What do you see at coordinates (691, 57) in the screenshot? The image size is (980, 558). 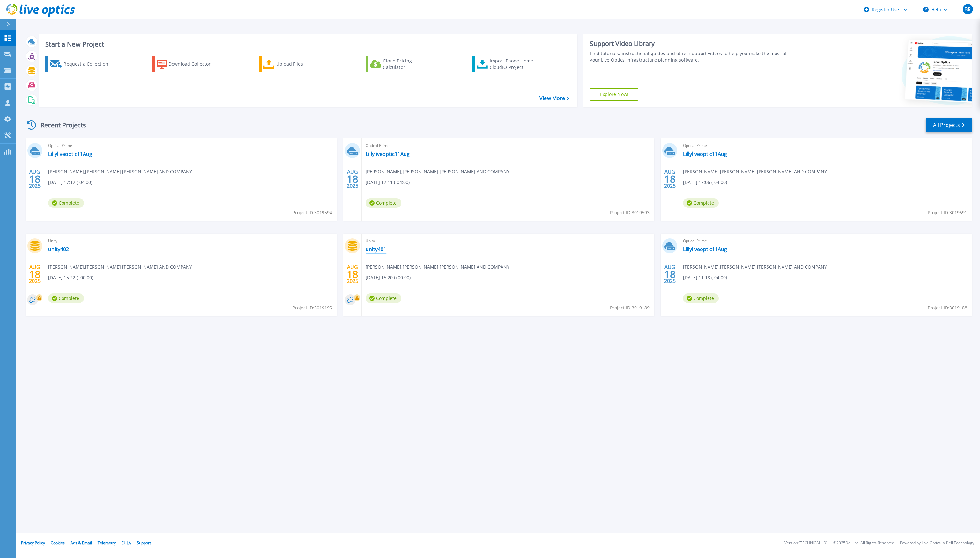 I see `div: Find tutorials, instructional guides and other support videos to help you make the most of your L...` at bounding box center [691, 57].